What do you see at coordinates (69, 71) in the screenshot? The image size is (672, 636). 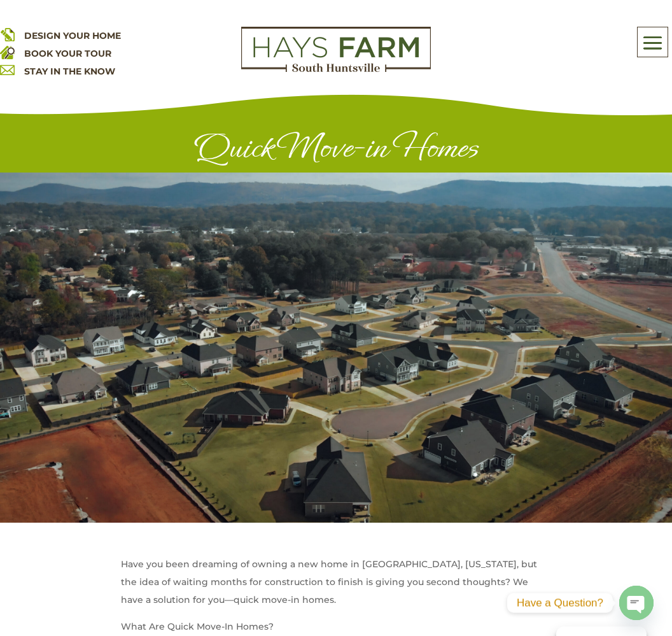 I see `a: STAY IN THE KNOW` at bounding box center [69, 71].